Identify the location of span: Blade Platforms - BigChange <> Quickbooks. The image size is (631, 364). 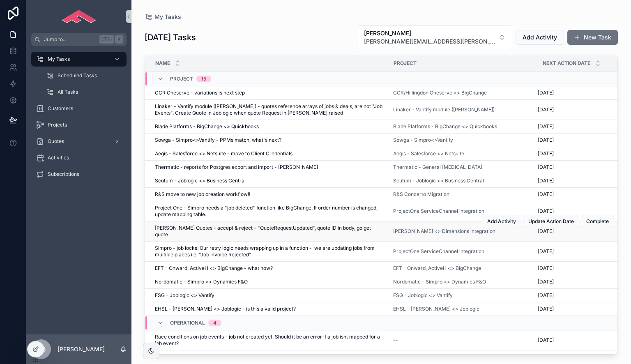
(206, 127).